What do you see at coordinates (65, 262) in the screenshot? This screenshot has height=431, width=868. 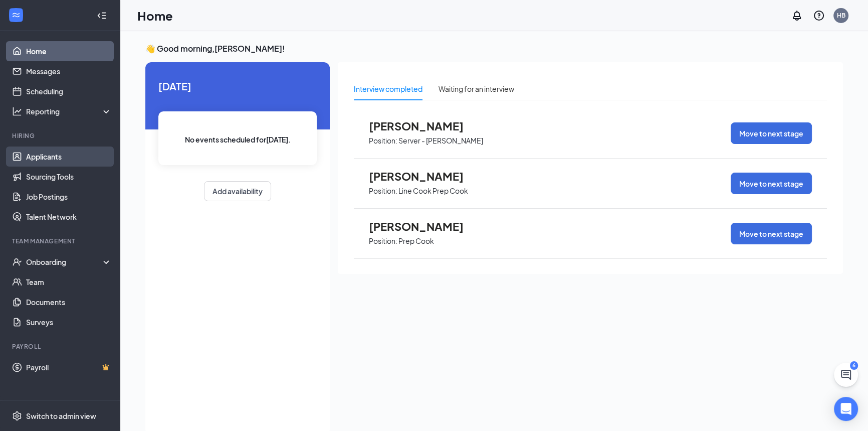 I see `div: Onboarding` at bounding box center [65, 262].